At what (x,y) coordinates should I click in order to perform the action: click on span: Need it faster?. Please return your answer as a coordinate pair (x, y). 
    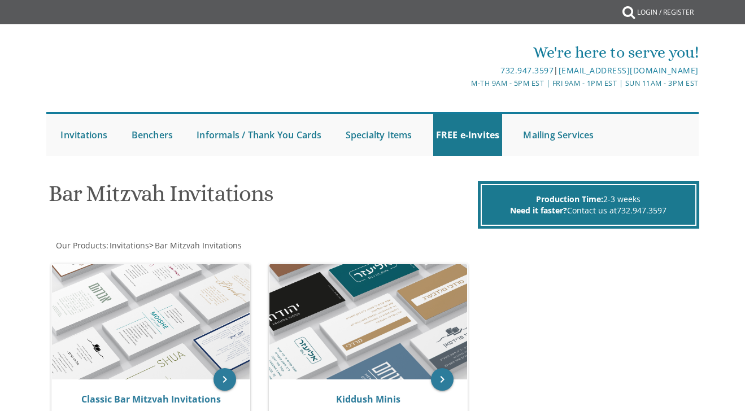
    Looking at the image, I should click on (538, 210).